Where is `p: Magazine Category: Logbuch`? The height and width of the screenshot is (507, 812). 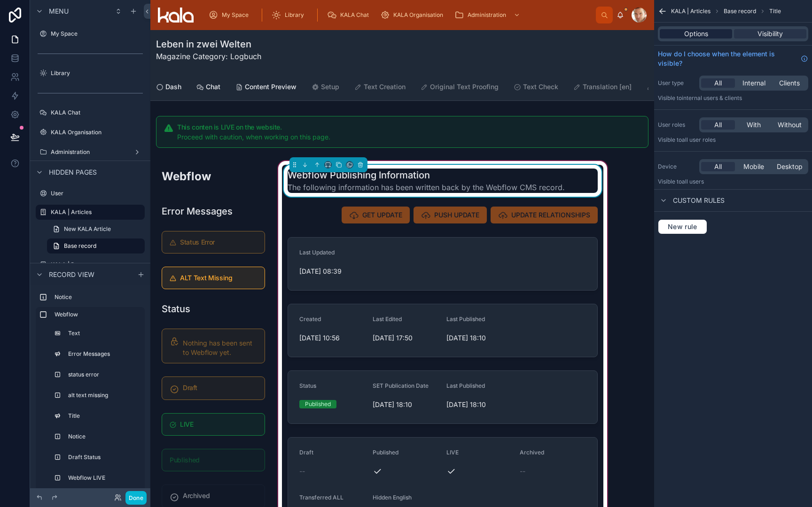 p: Magazine Category: Logbuch is located at coordinates (209, 56).